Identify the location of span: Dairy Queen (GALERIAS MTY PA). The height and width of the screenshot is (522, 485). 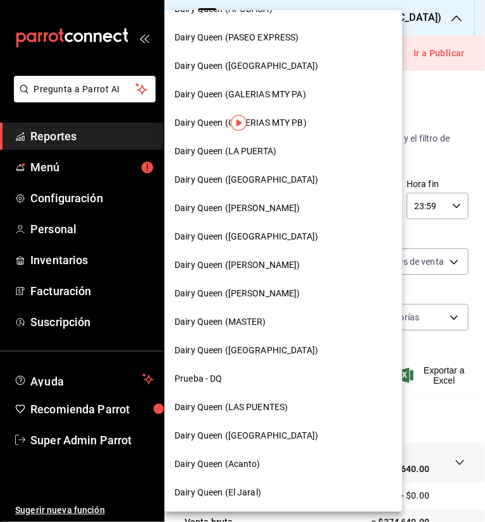
(240, 94).